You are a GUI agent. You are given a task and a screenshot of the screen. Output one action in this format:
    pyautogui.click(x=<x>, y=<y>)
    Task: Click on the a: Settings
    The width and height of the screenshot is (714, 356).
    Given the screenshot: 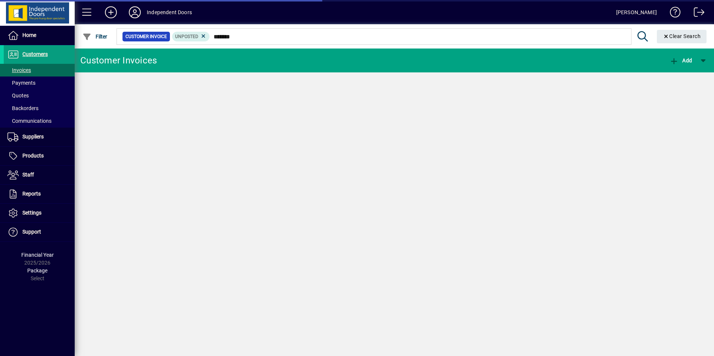 What is the action you would take?
    pyautogui.click(x=39, y=213)
    